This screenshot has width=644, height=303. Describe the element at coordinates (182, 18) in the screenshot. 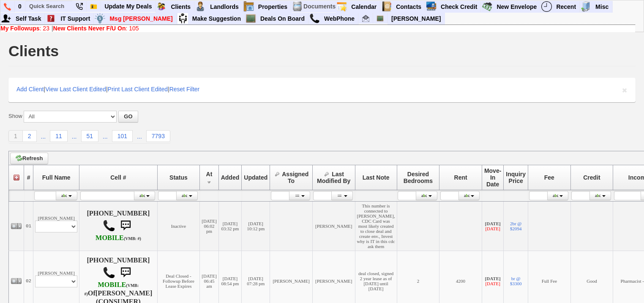

I see `img: su2.jpg` at that location.